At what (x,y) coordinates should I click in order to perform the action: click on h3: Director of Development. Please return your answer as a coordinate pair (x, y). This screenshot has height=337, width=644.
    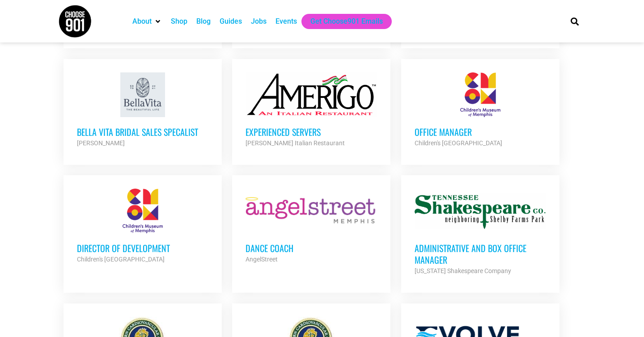
    Looking at the image, I should click on (142, 248).